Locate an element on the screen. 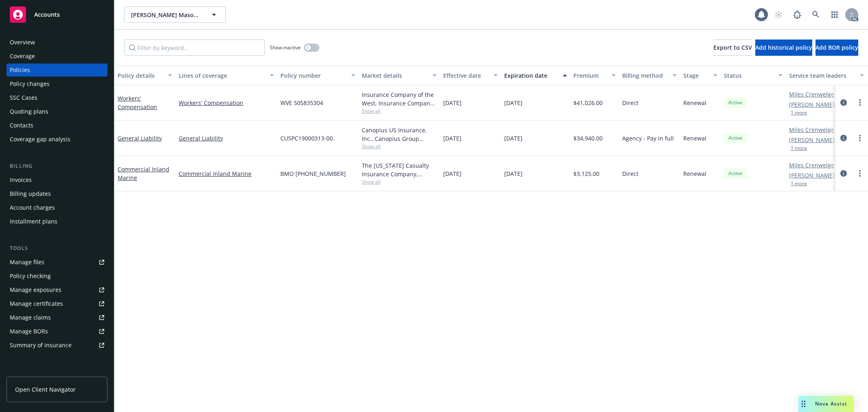 This screenshot has height=412, width=868. div: Manage claims is located at coordinates (30, 318).